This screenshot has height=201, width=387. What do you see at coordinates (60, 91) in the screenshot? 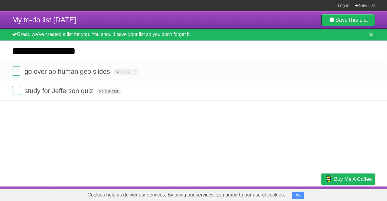
I see `span: study for Jefferson quiz` at bounding box center [60, 91].